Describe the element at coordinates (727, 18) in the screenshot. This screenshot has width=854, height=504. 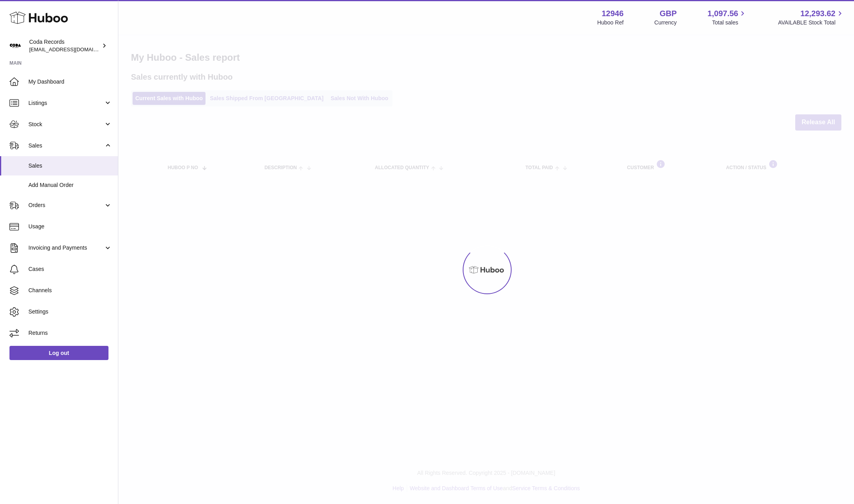
I see `a: 1,097.56 Total sales` at that location.